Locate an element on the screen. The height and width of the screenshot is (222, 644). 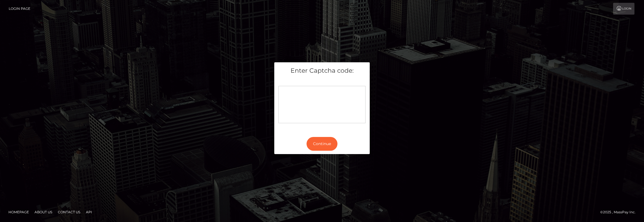
div: © 2025 , MassPay Inc. is located at coordinates (620, 212).